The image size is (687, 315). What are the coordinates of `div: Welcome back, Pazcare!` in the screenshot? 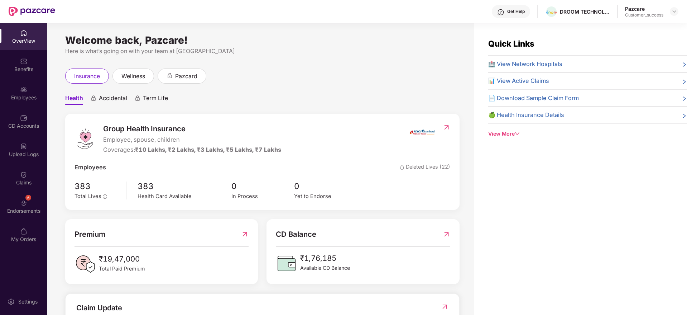 It's located at (262, 40).